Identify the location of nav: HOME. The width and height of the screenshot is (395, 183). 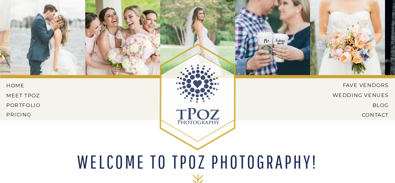
(20, 85).